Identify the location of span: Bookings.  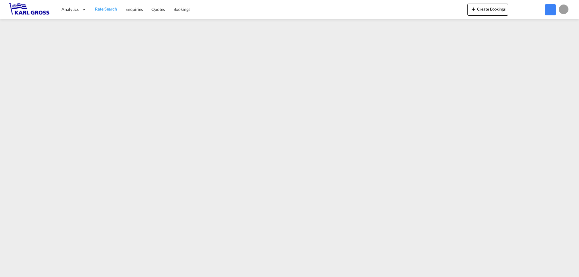
(182, 9).